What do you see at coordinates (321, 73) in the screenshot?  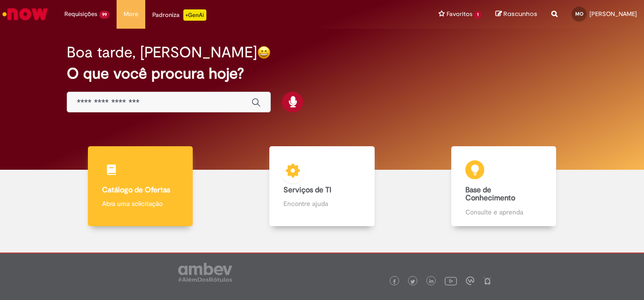 I see `h2: O que você procura hoje?` at bounding box center [321, 73].